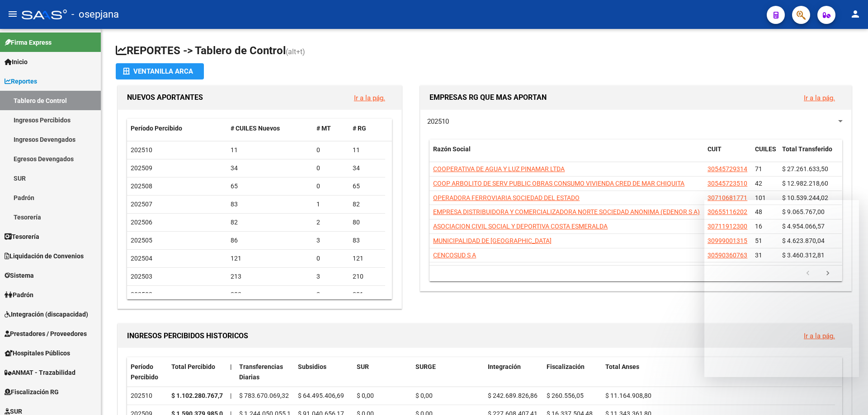 Image resolution: width=868 pixels, height=415 pixels. I want to click on div: 281, so click(367, 295).